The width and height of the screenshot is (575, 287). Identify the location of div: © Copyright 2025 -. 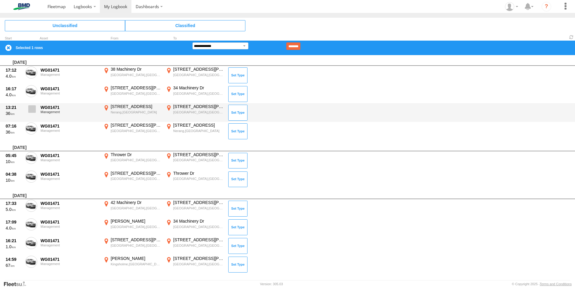
(542, 284).